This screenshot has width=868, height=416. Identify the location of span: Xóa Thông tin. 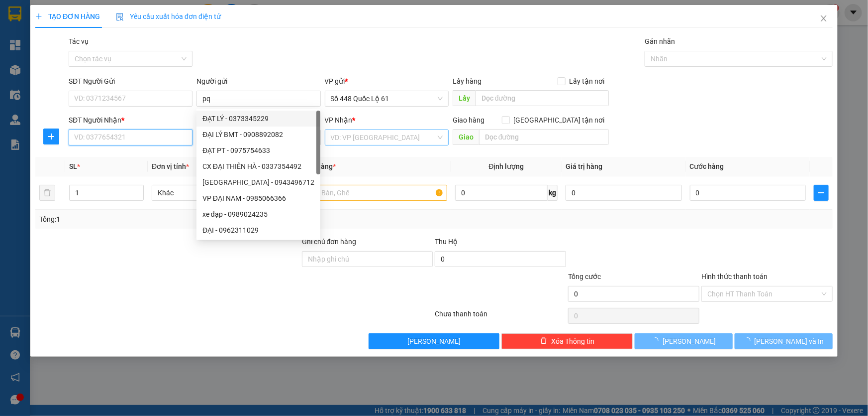
(572, 341).